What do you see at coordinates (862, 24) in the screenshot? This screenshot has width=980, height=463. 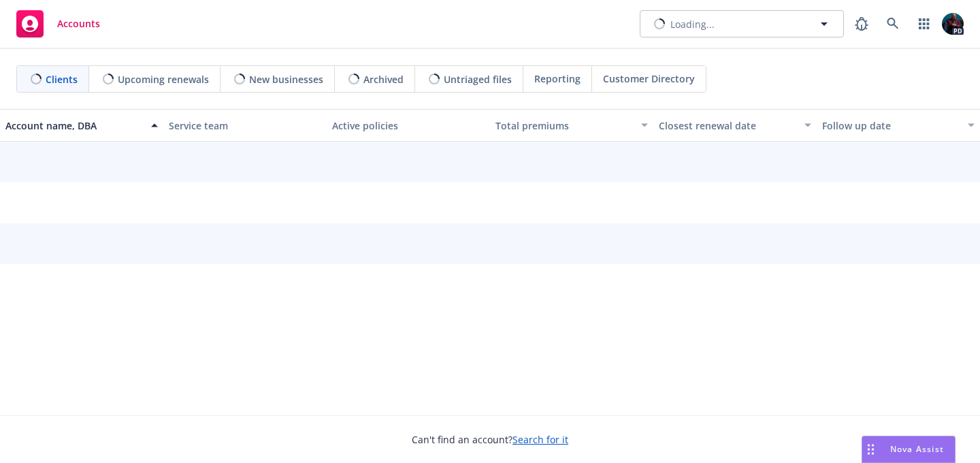 I see `a: Report a Bug` at bounding box center [862, 24].